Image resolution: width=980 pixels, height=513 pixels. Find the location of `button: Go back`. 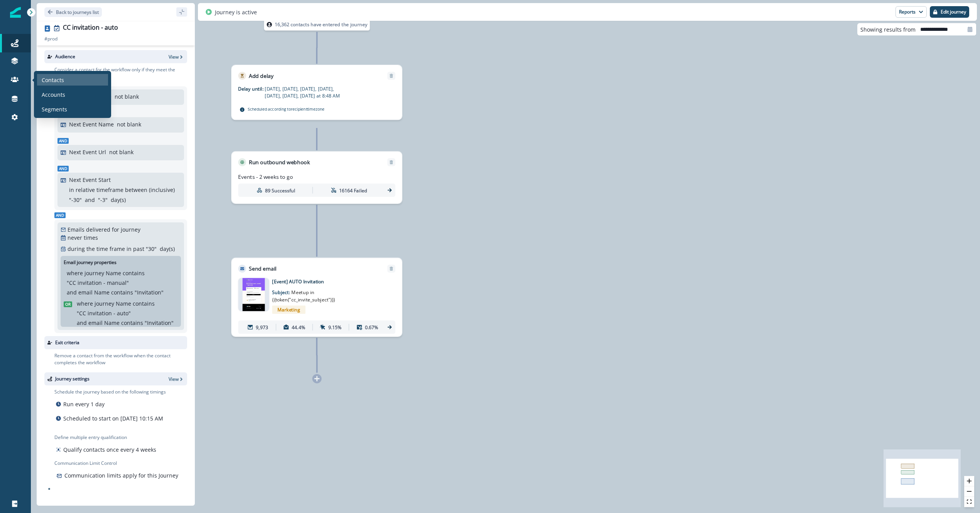

button: Go back is located at coordinates (73, 12).